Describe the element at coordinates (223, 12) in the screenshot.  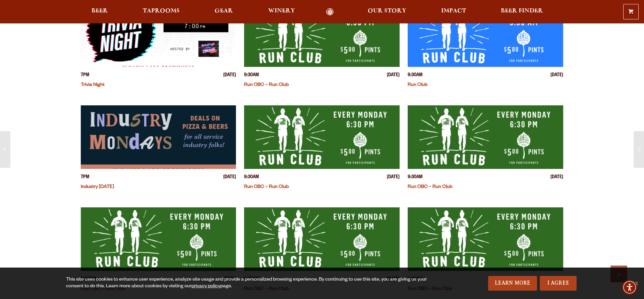
I see `a: Gear` at that location.